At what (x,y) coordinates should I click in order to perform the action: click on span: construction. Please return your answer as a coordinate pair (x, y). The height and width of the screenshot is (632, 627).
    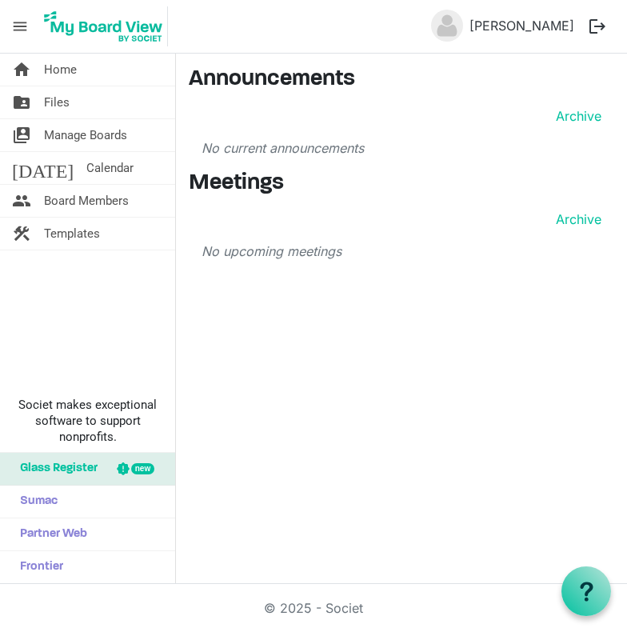
    Looking at the image, I should click on (22, 233).